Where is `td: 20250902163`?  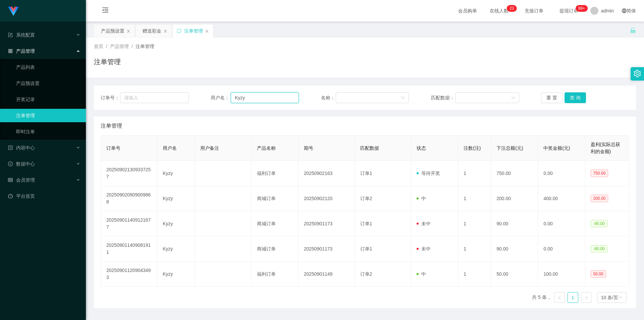
td: 20250902163 is located at coordinates (327, 173).